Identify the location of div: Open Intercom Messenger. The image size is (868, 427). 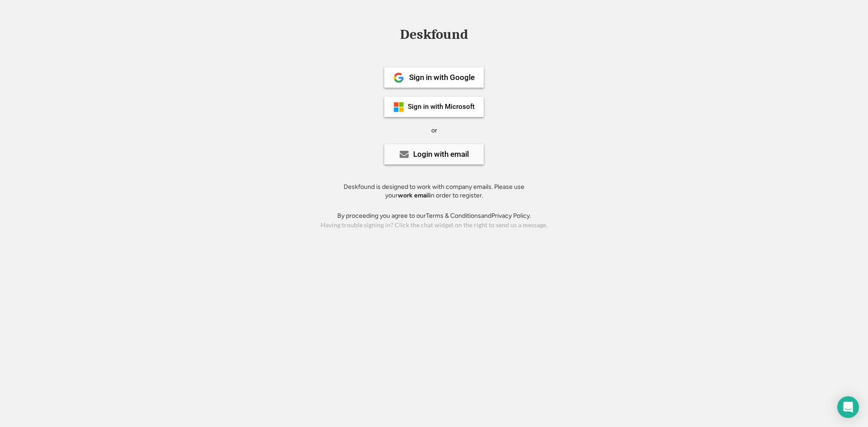
(848, 407).